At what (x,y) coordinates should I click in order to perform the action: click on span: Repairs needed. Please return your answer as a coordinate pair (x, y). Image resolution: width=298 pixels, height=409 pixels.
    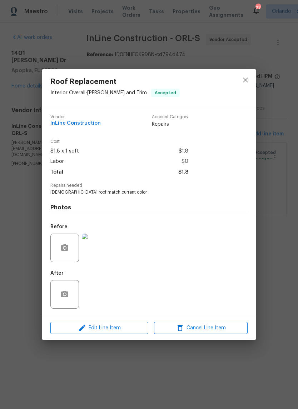
    Looking at the image, I should click on (149, 185).